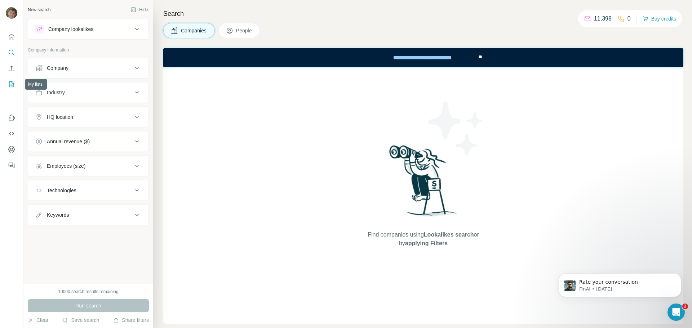 Image resolution: width=692 pixels, height=328 pixels. What do you see at coordinates (72, 27) in the screenshot?
I see `div: message notification from FinAI, 2w ago. Rate your conversation` at bounding box center [72, 27].